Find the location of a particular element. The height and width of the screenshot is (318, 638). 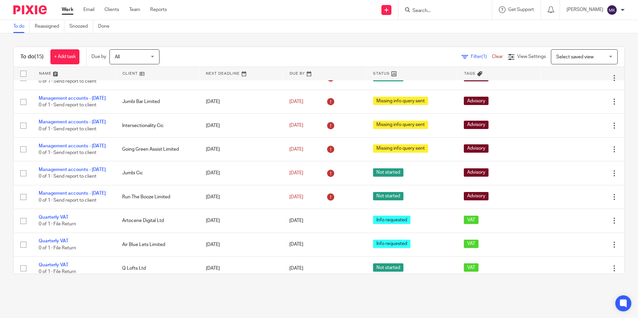

span: (1) is located at coordinates (484, 57).